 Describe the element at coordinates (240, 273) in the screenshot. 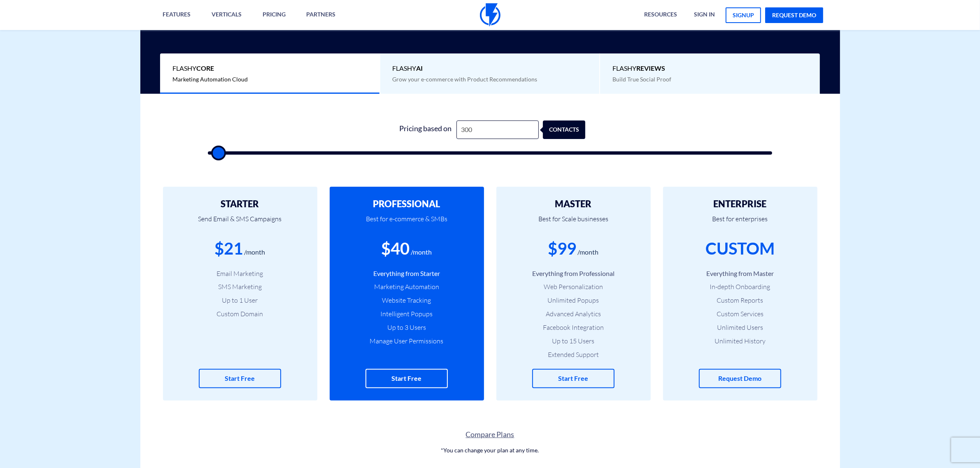

I see `li: Email Marketing` at that location.